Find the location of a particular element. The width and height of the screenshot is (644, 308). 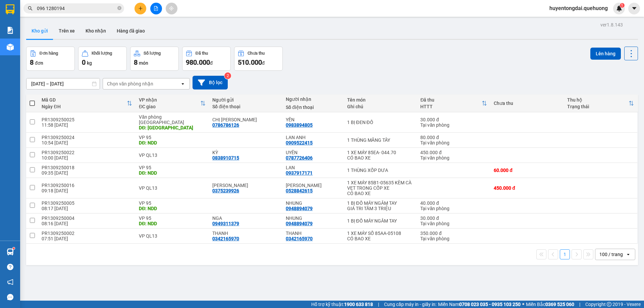

div: Đơn hàng is located at coordinates (49, 53).